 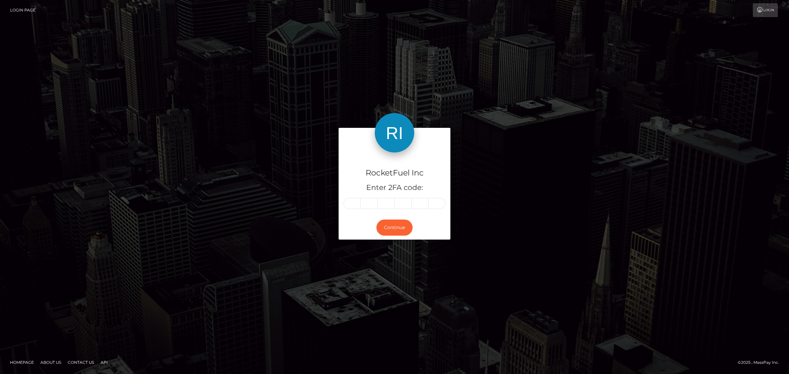 What do you see at coordinates (51, 362) in the screenshot?
I see `a: About Us` at bounding box center [51, 362].